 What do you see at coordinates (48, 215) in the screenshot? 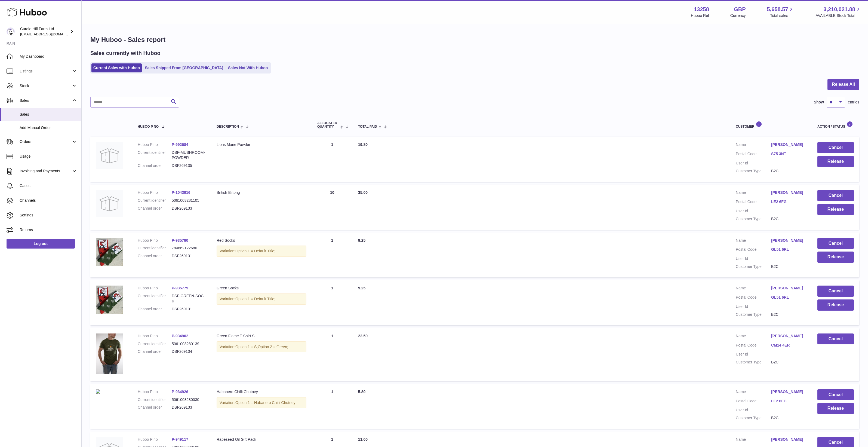
I see `span: Settings` at bounding box center [48, 215].